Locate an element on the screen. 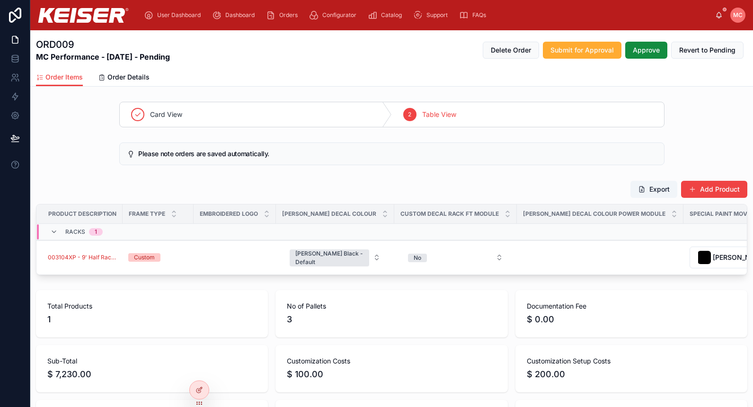 The image size is (753, 407). span: Order Items is located at coordinates (64, 77).